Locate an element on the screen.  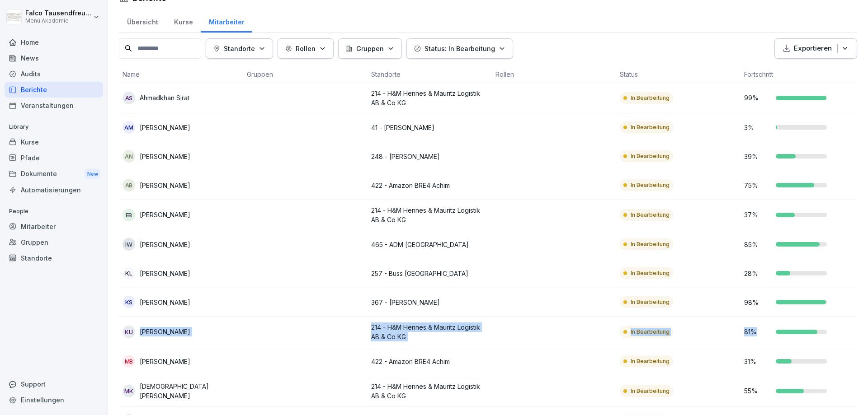
p: 37 % is located at coordinates (758, 215).